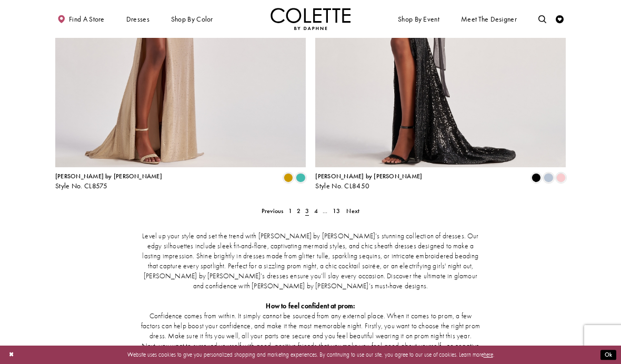  What do you see at coordinates (418, 19) in the screenshot?
I see `span: Shop By Event` at bounding box center [418, 19].